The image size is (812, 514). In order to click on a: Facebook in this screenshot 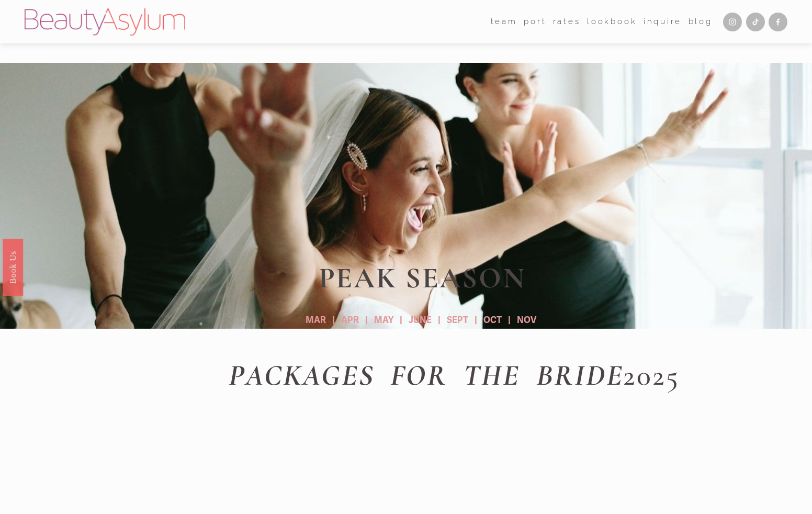, I will do `click(778, 22)`.